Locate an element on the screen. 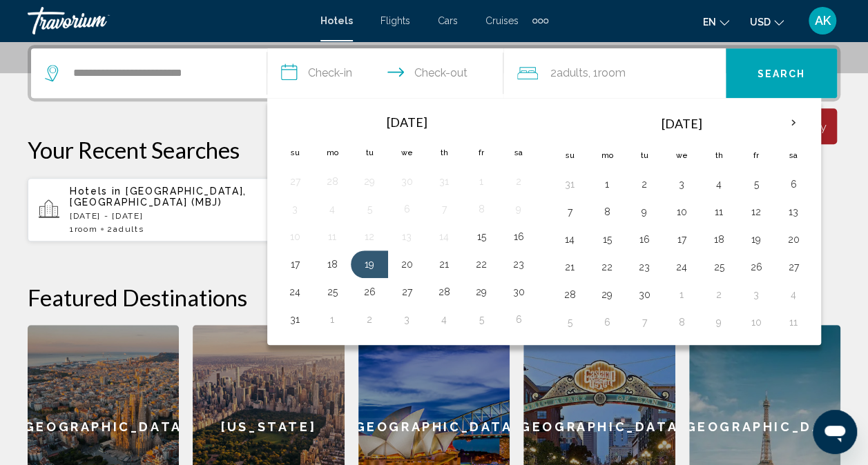  button: Day 19 is located at coordinates (756, 240).